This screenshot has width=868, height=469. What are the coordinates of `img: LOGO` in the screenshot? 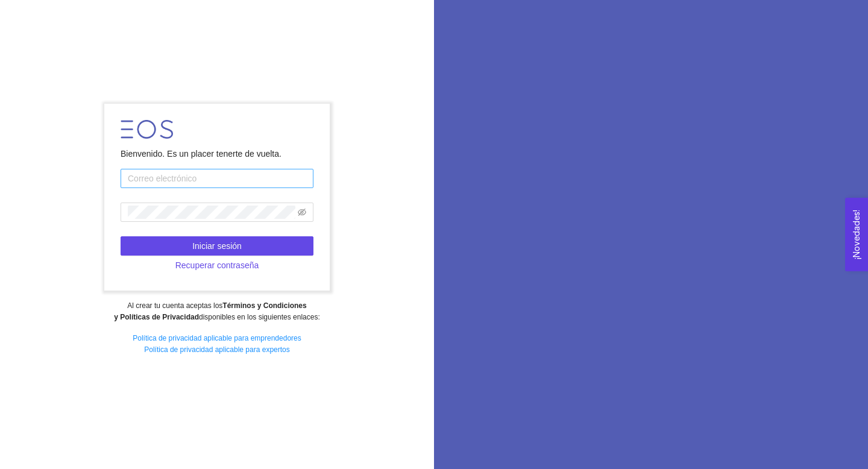 It's located at (146, 129).